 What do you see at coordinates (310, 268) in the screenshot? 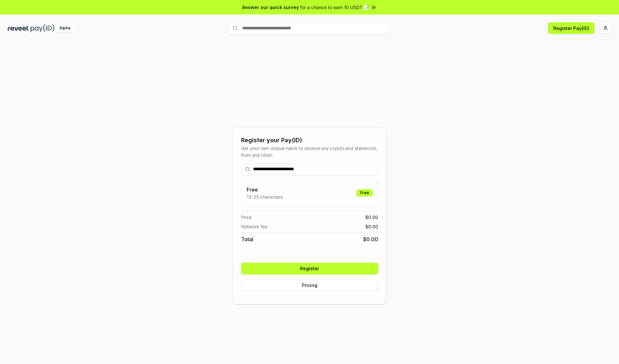
I see `button: Register` at bounding box center [310, 268].